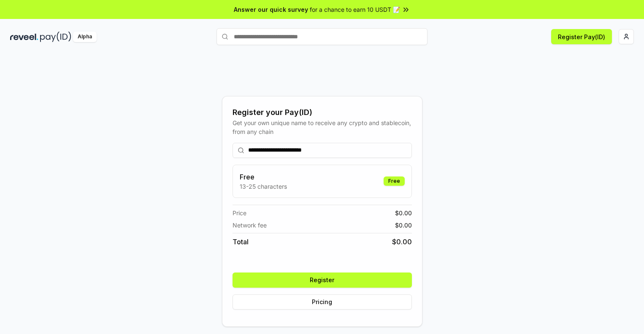 Image resolution: width=644 pixels, height=334 pixels. I want to click on span: Network fee, so click(250, 225).